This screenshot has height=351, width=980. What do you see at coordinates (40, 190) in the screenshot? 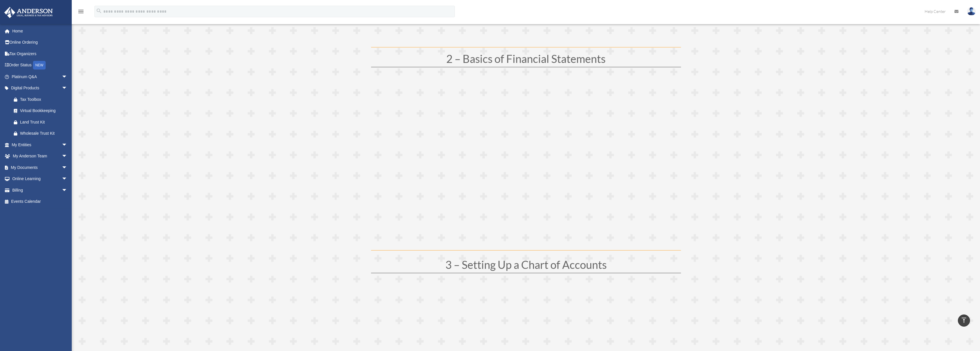
I see `a: Billingarrow_drop_down` at bounding box center [40, 190].